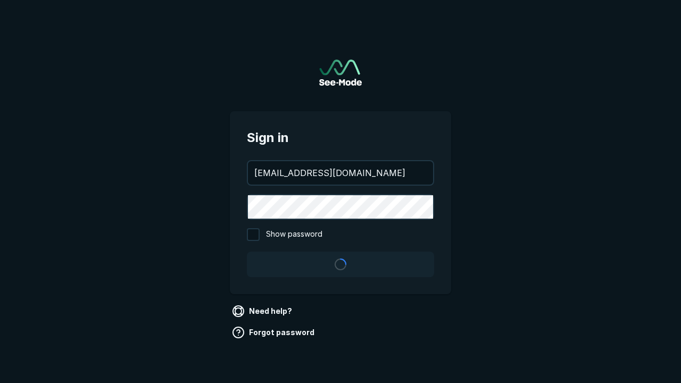  Describe the element at coordinates (294, 234) in the screenshot. I see `span: Show password` at that location.